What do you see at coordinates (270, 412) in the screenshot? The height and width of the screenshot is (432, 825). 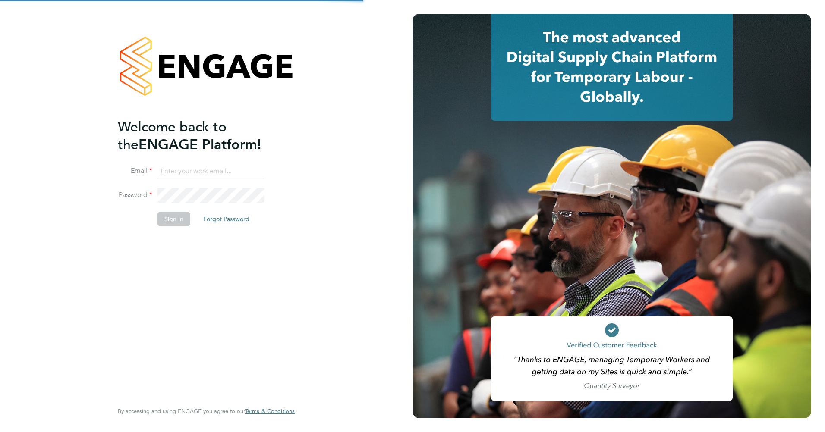 I see `a: Terms & Conditions` at bounding box center [270, 412].